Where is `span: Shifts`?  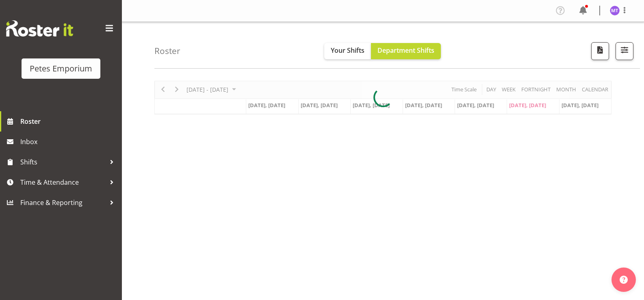
span: Shifts is located at coordinates (63, 162).